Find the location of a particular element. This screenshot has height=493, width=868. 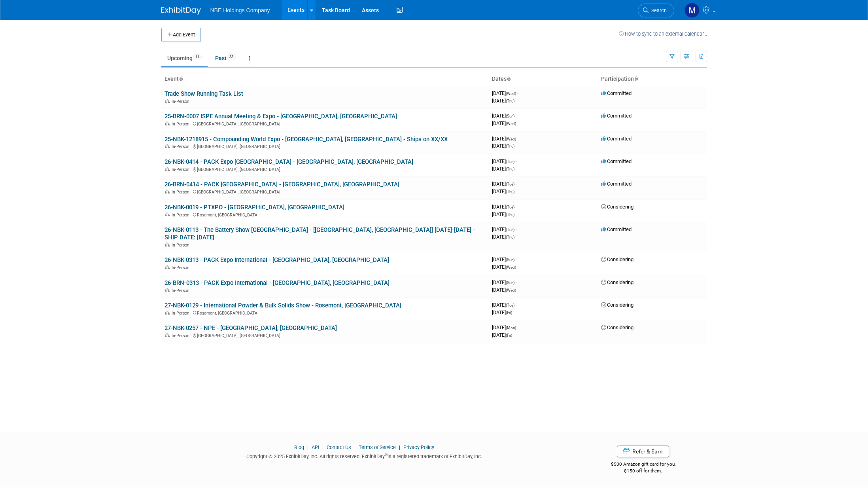

span: Search is located at coordinates (657, 10).